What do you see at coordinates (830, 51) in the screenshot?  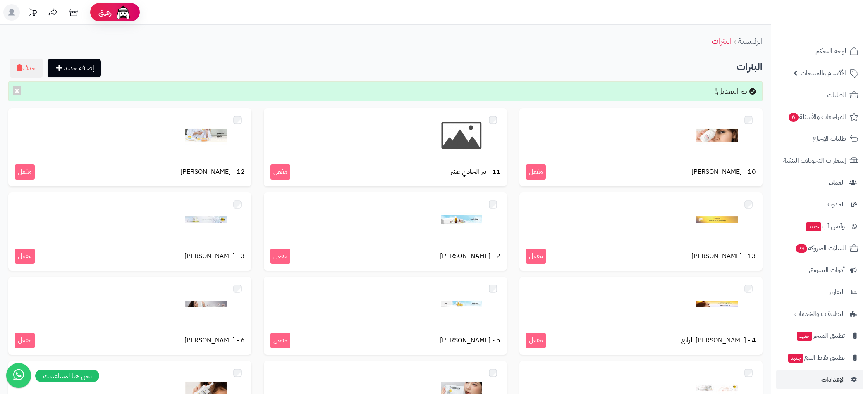 I see `span: لوحة التحكم` at bounding box center [830, 51].